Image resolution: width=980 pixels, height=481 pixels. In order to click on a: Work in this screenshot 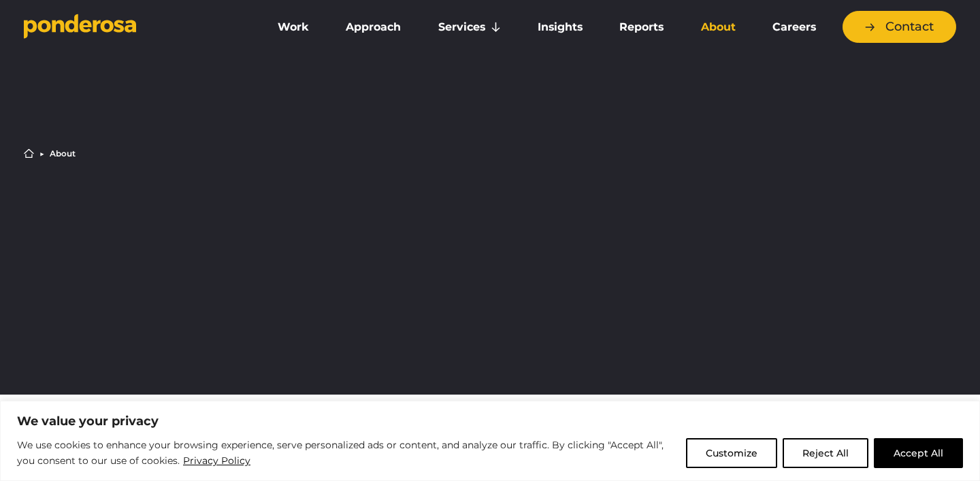, I will do `click(293, 27)`.